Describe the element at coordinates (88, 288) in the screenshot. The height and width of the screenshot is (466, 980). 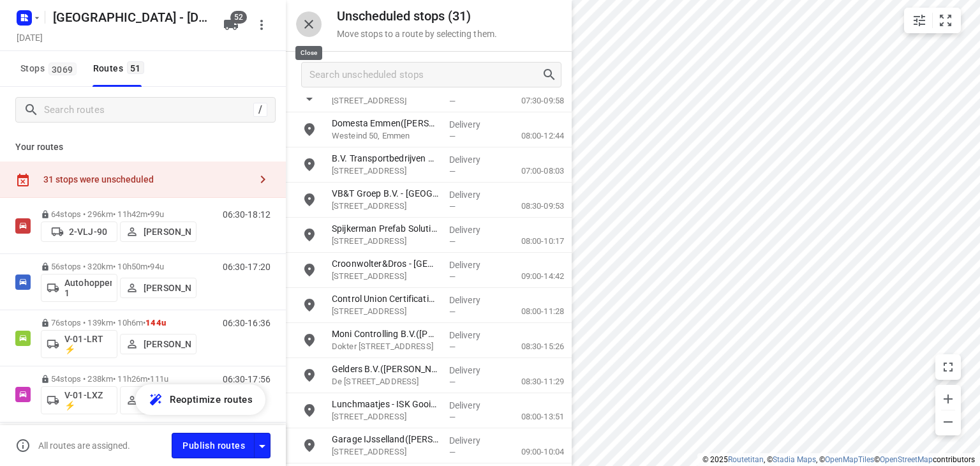
I see `p: Autohopper 1` at that location.